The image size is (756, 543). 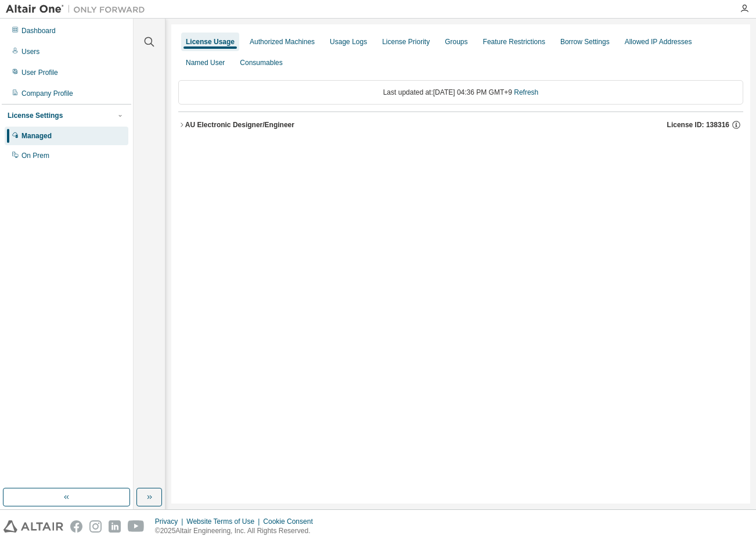 I want to click on div: License Priority, so click(x=406, y=42).